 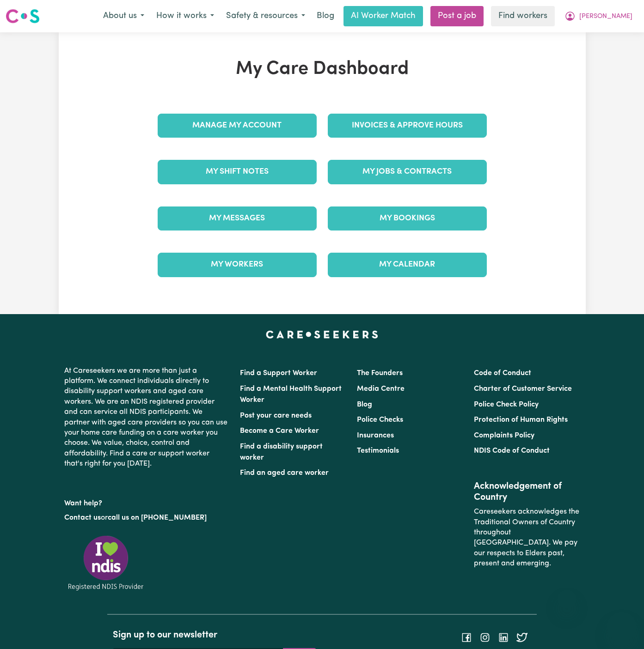 I want to click on a: Find an aged care worker, so click(x=284, y=473).